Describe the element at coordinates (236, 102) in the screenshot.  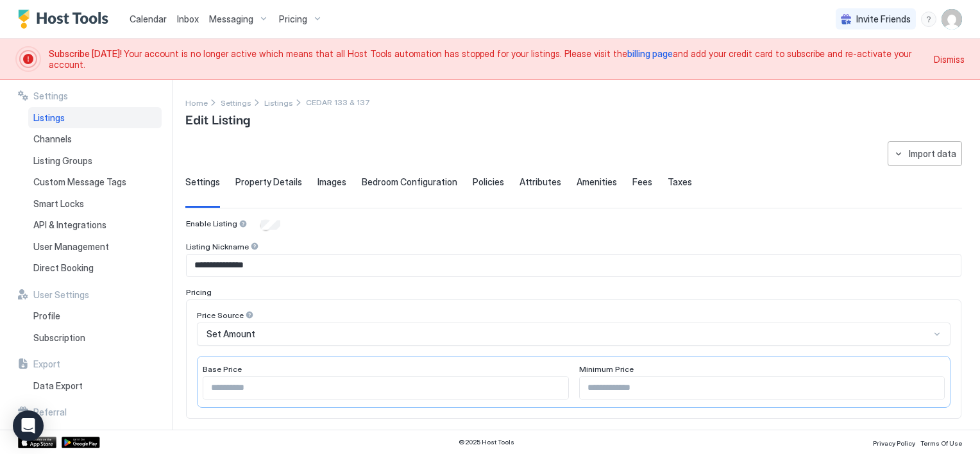
I see `a: Settings` at that location.